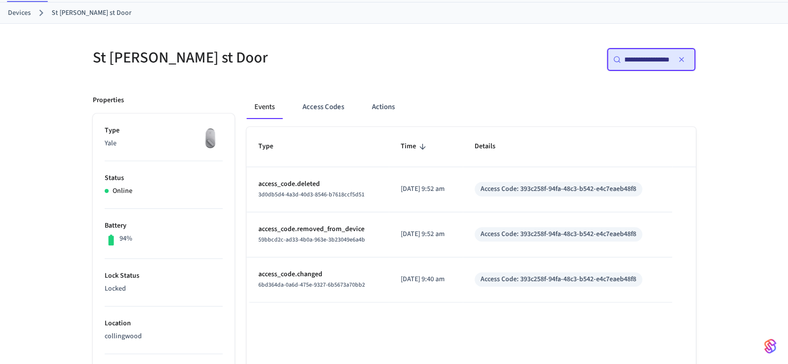 This screenshot has width=788, height=364. Describe the element at coordinates (126, 239) in the screenshot. I see `p: 94%` at that location.